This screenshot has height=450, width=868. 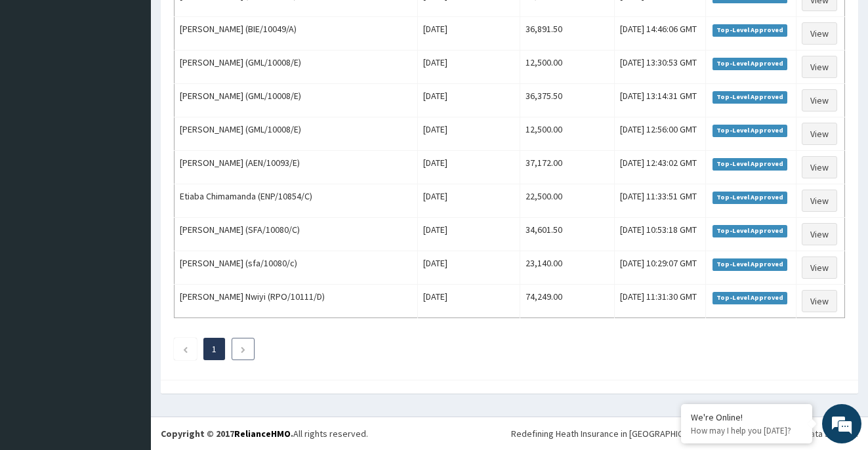 I want to click on td: 37,172.00, so click(x=567, y=167).